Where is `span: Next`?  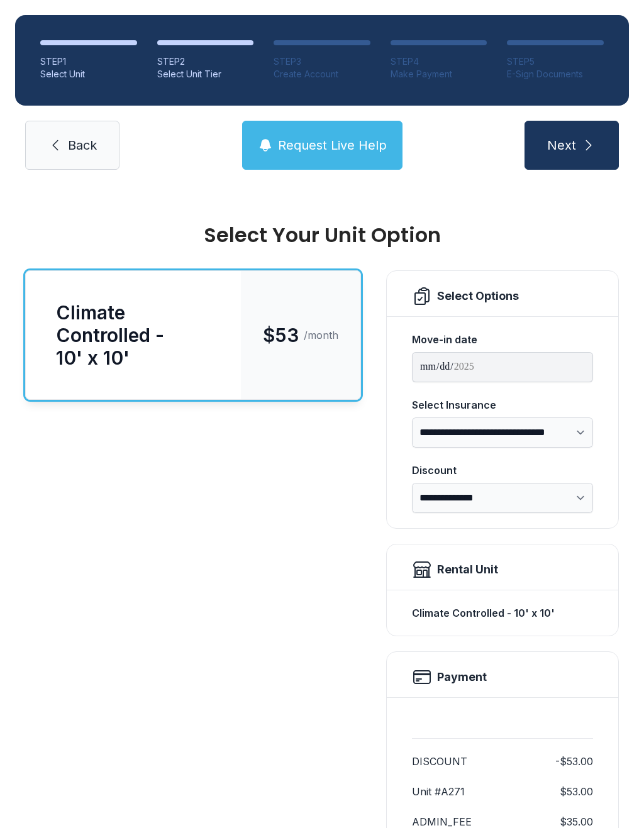 span: Next is located at coordinates (562, 145).